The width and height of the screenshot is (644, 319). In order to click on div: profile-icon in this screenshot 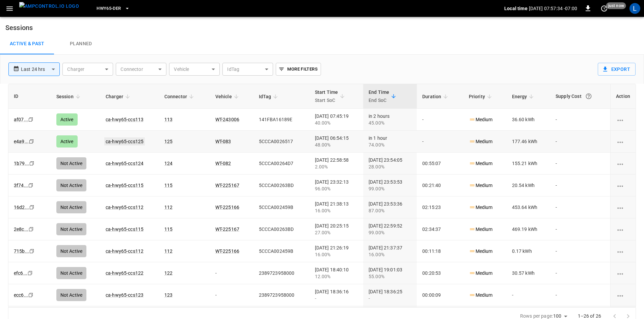, I will do `click(635, 9)`.